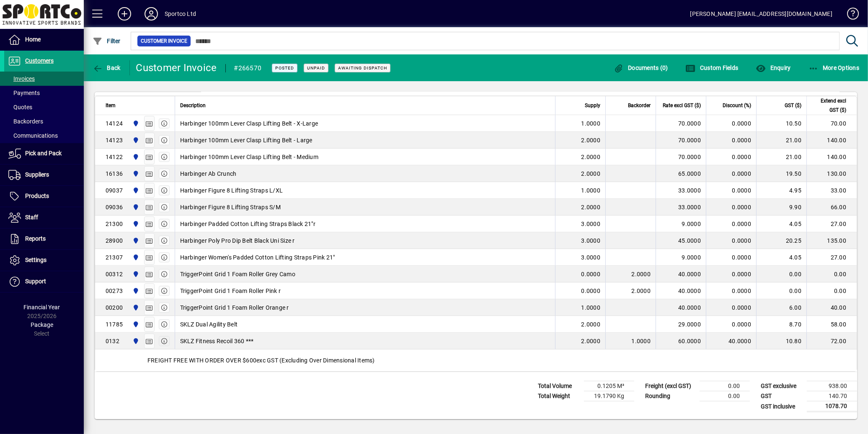 Image resolution: width=868 pixels, height=434 pixels. What do you see at coordinates (831, 324) in the screenshot?
I see `td: 58.00` at bounding box center [831, 324].